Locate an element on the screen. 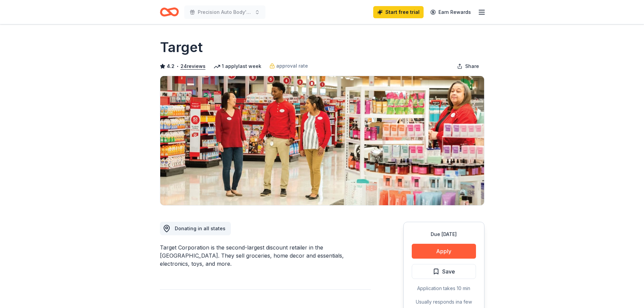  button: Share is located at coordinates (468, 66).